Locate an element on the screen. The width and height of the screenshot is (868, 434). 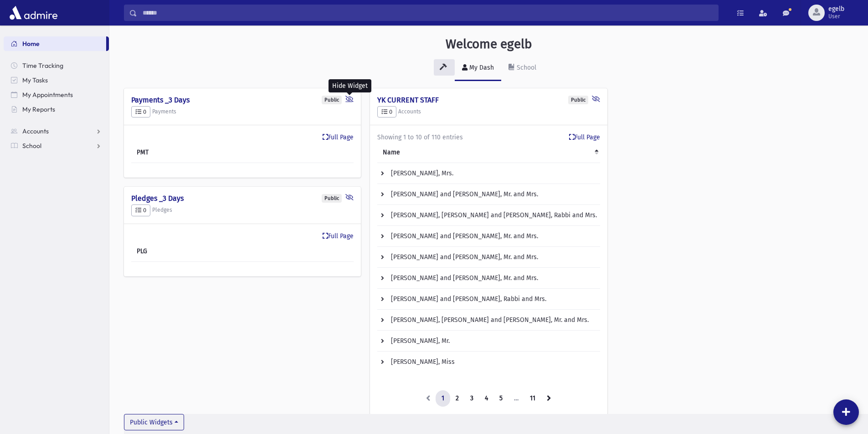
span: My Reports is located at coordinates (39, 109).